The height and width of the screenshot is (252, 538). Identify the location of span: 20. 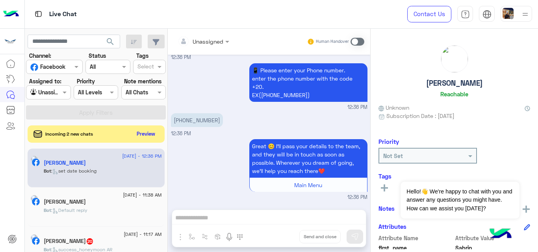
(90, 242).